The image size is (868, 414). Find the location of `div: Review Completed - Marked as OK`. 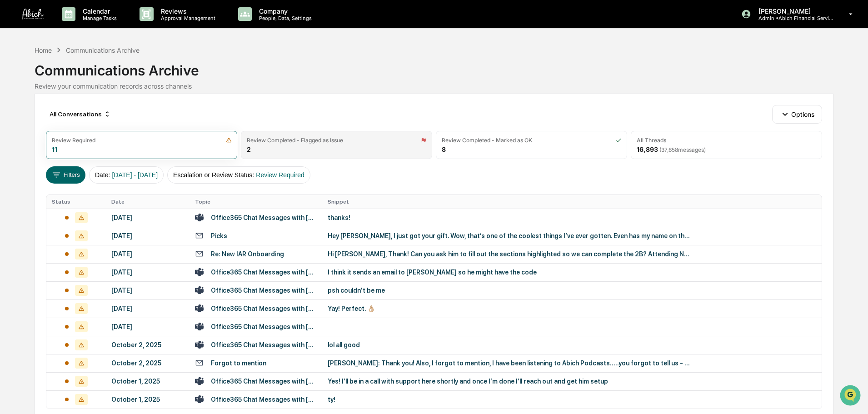

div: Review Completed - Marked as OK is located at coordinates (487, 140).